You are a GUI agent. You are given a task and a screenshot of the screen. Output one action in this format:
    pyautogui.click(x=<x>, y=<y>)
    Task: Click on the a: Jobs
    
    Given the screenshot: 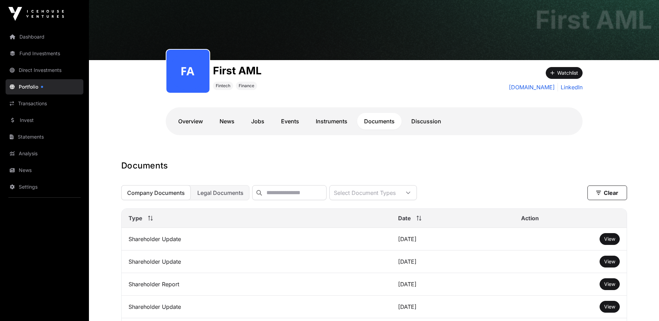 What is the action you would take?
    pyautogui.click(x=258, y=121)
    